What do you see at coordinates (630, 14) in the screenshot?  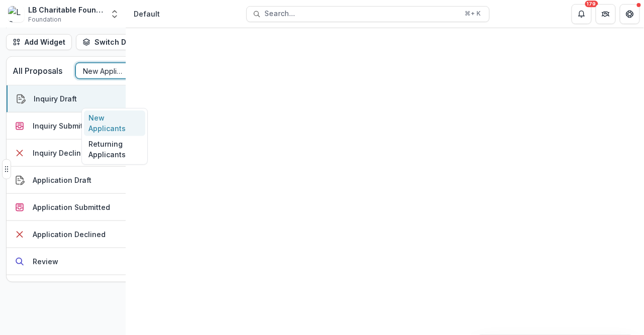 I see `button: Get Help` at bounding box center [630, 14].